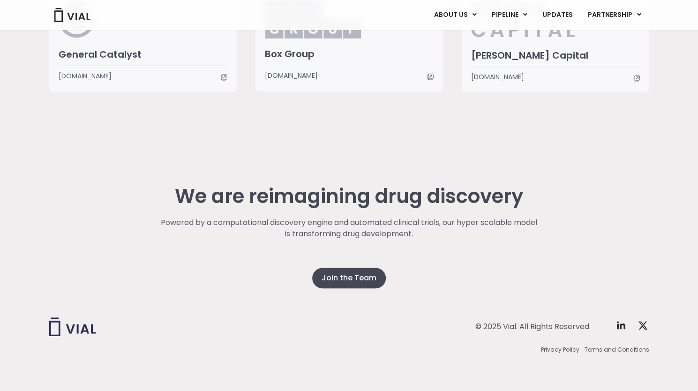 The image size is (698, 391). I want to click on span: Terms and Conditions, so click(617, 349).